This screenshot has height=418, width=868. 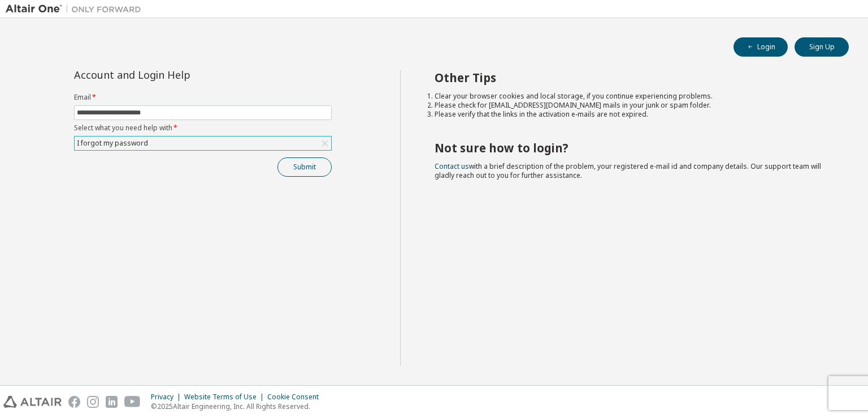 What do you see at coordinates (32, 401) in the screenshot?
I see `img: altair_logo.svg` at bounding box center [32, 401].